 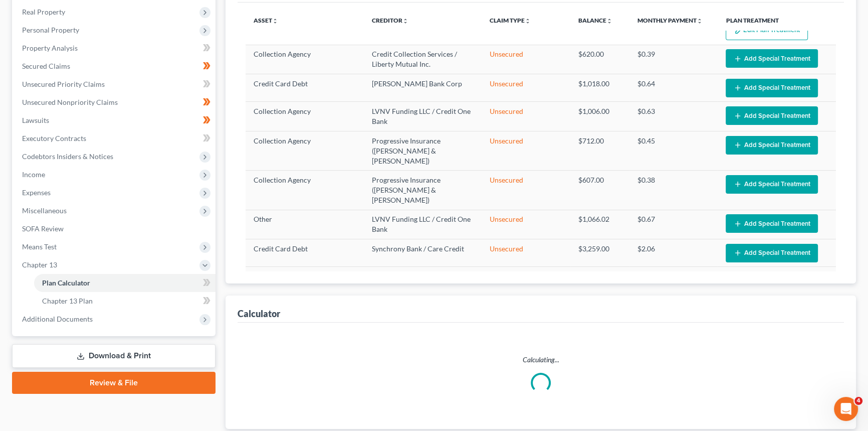 I want to click on td: $0.45, so click(x=674, y=150).